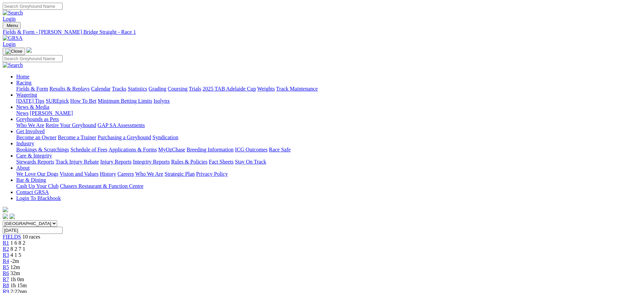  I want to click on a: Tracks, so click(119, 89).